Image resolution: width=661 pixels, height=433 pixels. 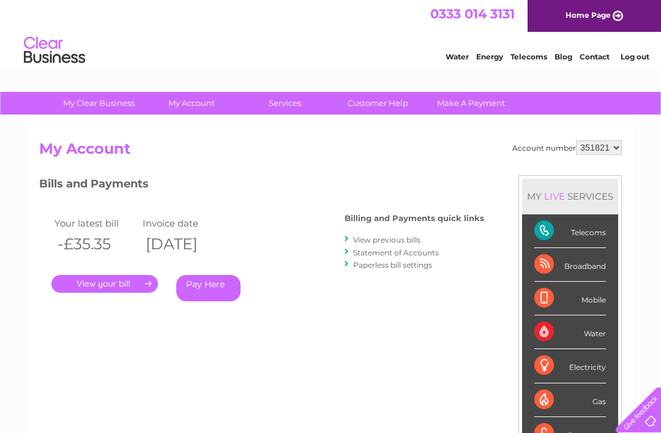 What do you see at coordinates (457, 56) in the screenshot?
I see `a: Water` at bounding box center [457, 56].